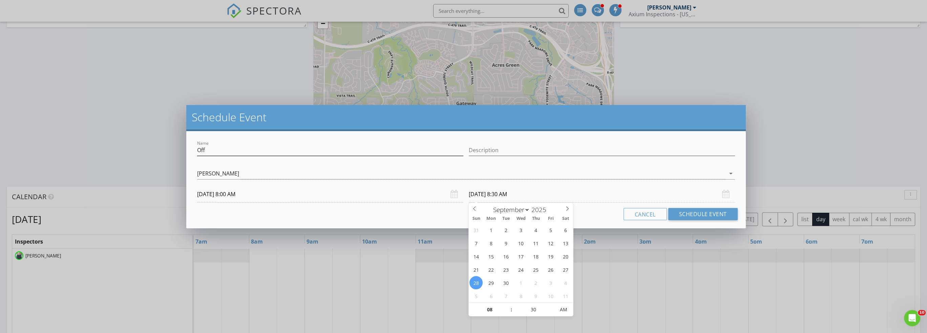 Image resolution: width=927 pixels, height=333 pixels. I want to click on i: arrow_drop_down, so click(731, 173).